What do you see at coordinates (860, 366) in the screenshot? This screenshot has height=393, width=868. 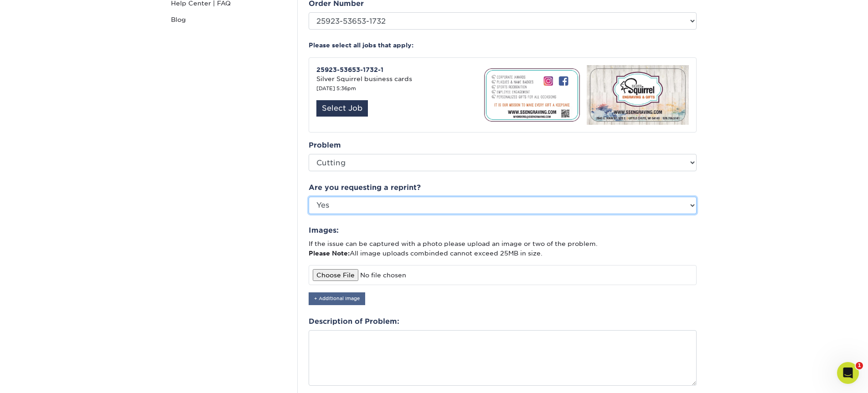 I see `span: 1` at bounding box center [860, 366].